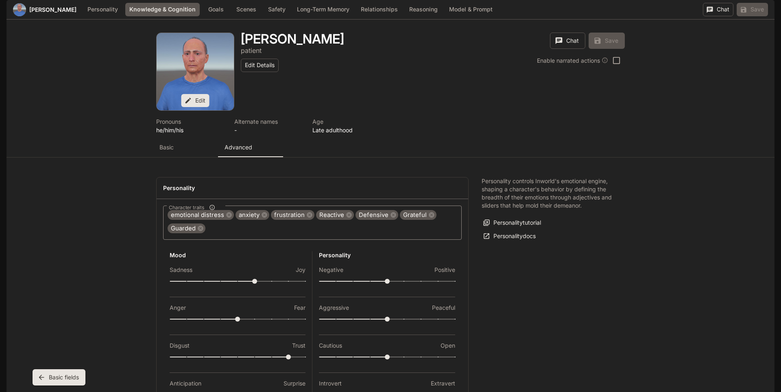 This screenshot has width=781, height=392. I want to click on span: emotional distress, so click(197, 215).